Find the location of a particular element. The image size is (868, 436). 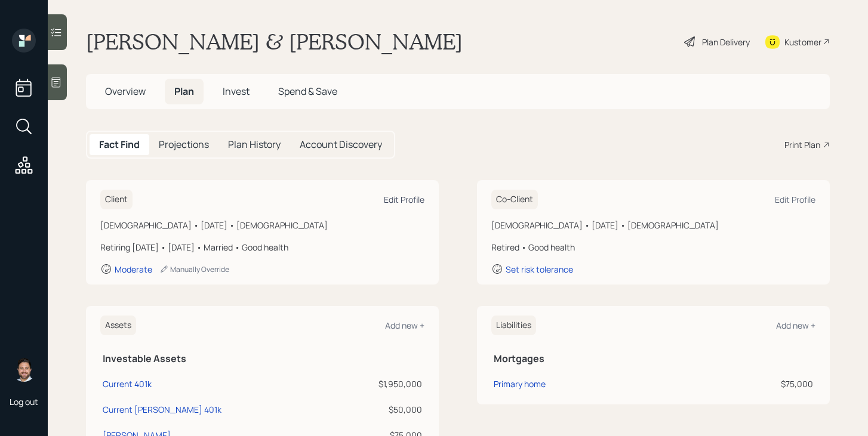

div: Plan Delivery is located at coordinates (726, 42).